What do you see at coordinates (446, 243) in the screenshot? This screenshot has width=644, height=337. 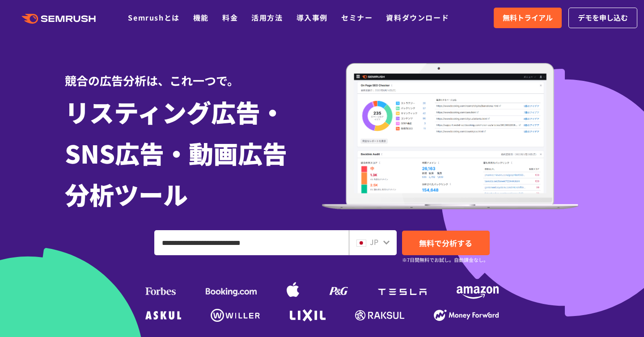 I see `span: 無料で分析する` at bounding box center [446, 243].